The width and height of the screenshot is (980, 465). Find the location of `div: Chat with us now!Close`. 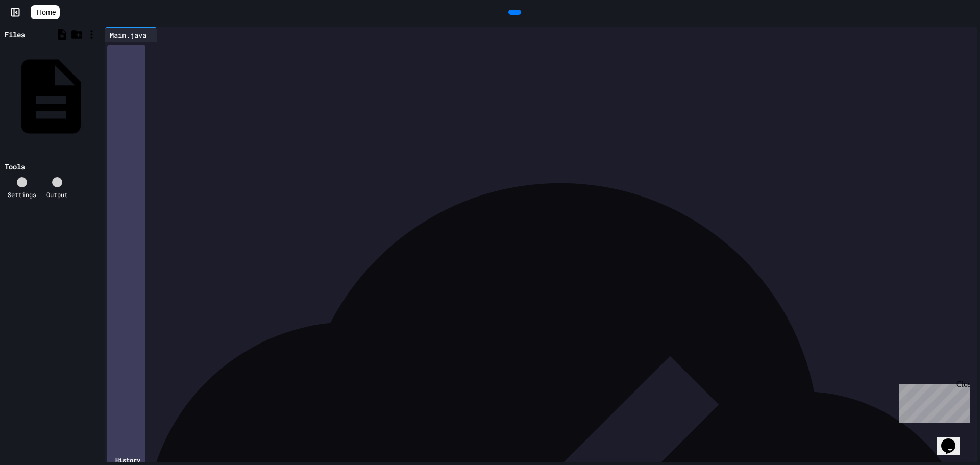

div: Chat with us now!Close is located at coordinates (38, 34).